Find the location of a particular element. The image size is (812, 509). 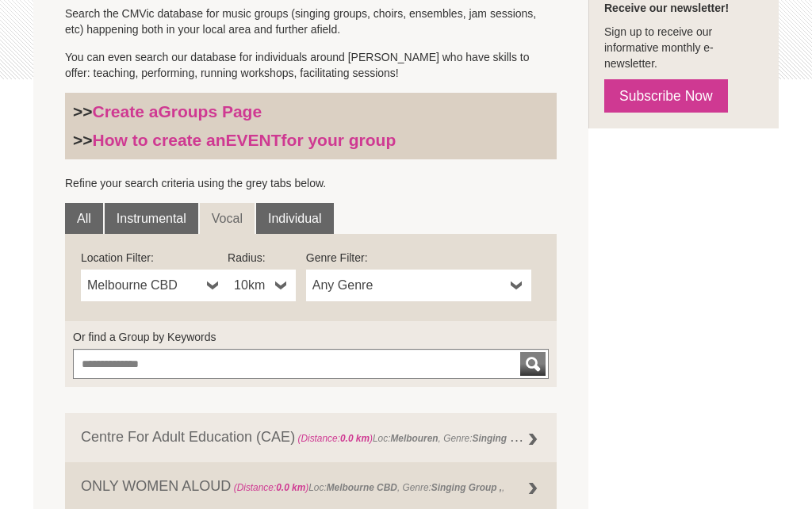

label: Location Filter: is located at coordinates (154, 258).